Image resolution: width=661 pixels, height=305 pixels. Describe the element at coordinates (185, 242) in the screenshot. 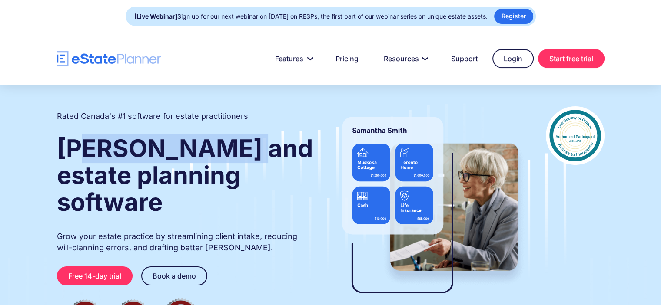

I see `p: Grow your estate practice by streamlining client intake, reducing will-planning errors, and draft...` at that location.